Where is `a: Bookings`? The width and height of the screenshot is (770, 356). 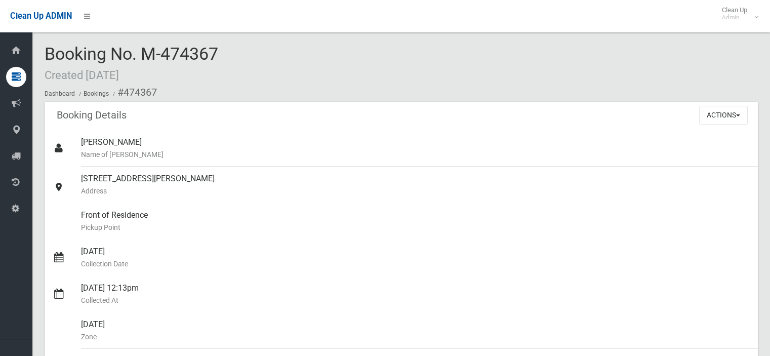
a: Bookings is located at coordinates (96, 94).